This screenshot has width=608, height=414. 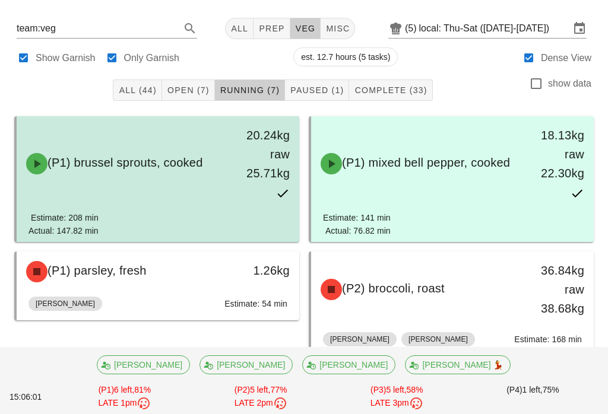 I want to click on label: Only Garnish, so click(x=151, y=58).